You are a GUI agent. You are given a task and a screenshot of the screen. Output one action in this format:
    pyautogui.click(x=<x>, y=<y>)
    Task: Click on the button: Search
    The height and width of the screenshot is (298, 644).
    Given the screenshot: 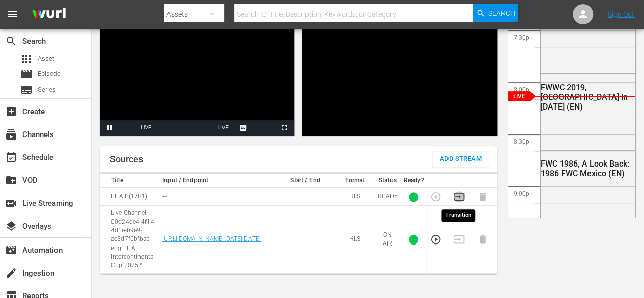 What is the action you would take?
    pyautogui.click(x=496, y=13)
    